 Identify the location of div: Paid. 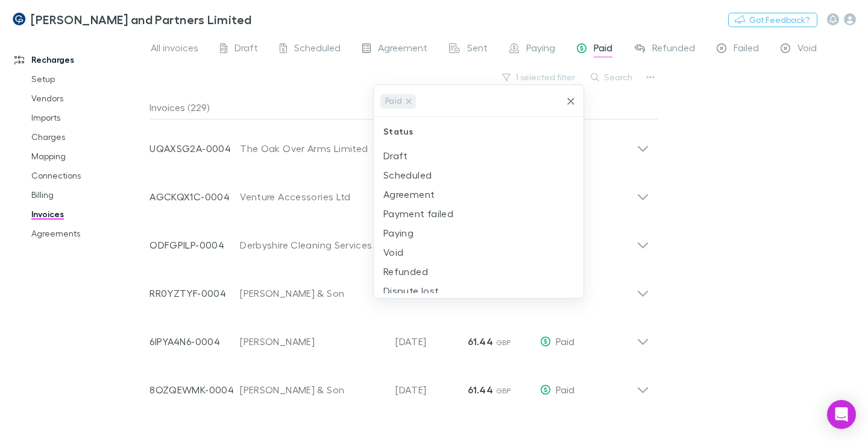
(398, 101).